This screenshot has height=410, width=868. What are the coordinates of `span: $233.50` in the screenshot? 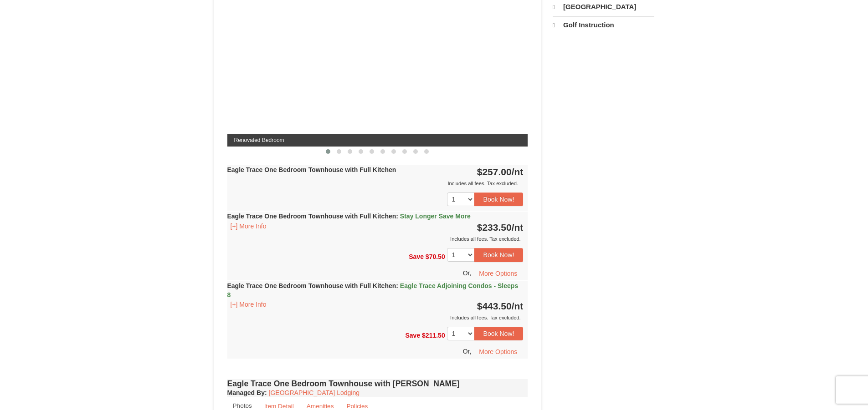 It's located at (494, 227).